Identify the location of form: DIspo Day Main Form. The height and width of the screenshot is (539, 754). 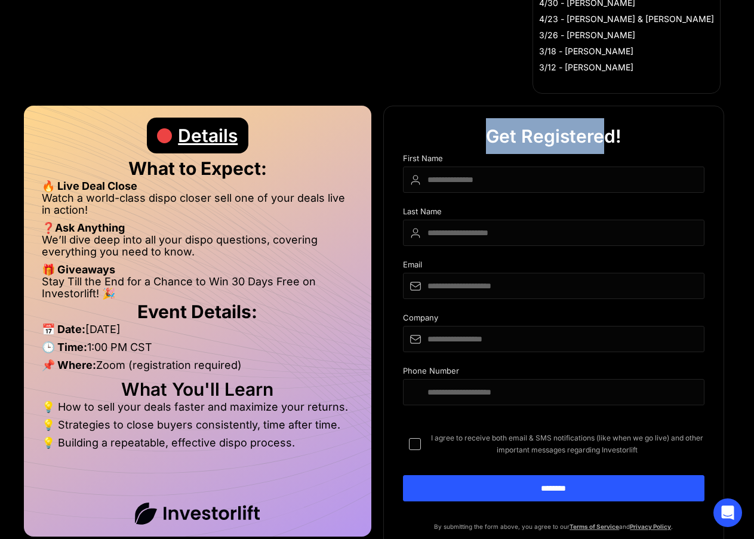
(554, 337).